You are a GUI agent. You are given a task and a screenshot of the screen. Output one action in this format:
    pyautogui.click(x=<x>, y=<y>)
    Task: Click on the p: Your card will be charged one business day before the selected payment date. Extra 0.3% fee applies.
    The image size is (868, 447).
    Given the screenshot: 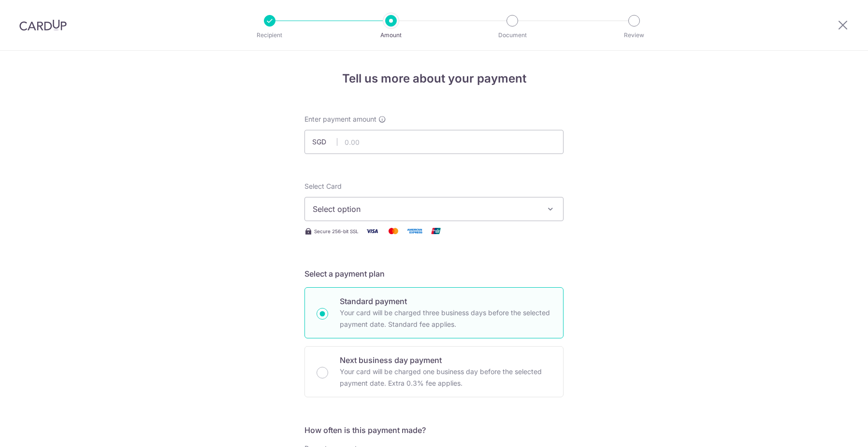 What is the action you would take?
    pyautogui.click(x=445, y=377)
    